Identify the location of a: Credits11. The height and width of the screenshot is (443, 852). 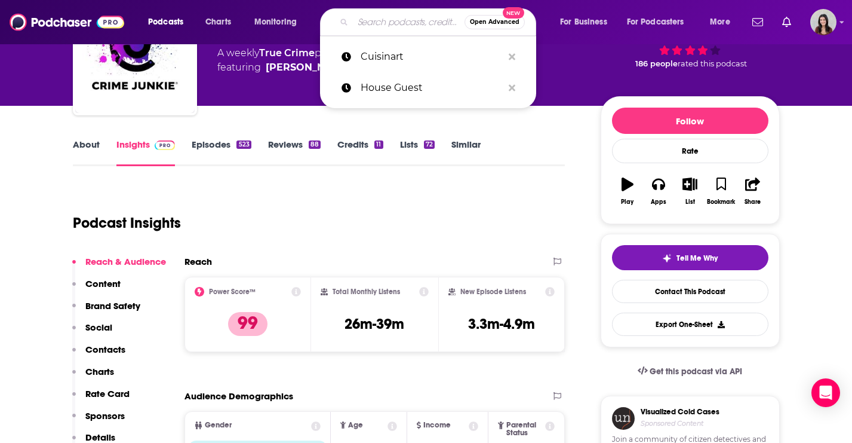
(360, 152).